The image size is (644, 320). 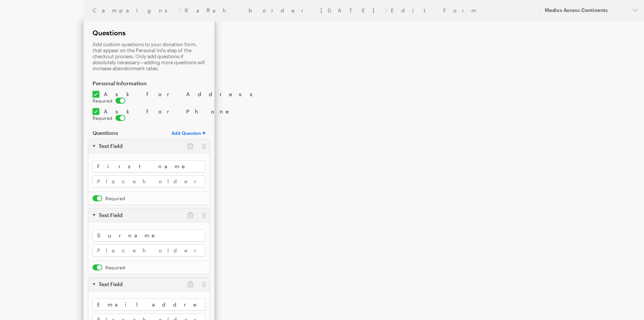 What do you see at coordinates (149, 83) in the screenshot?
I see `label: Personal Information` at bounding box center [149, 83].